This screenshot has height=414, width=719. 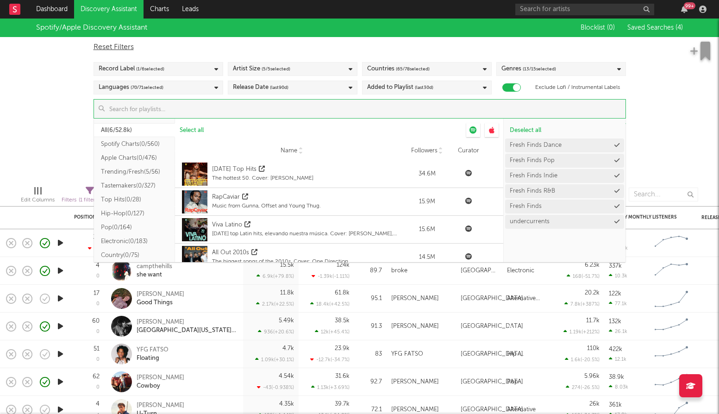 What do you see at coordinates (616, 377) in the screenshot?
I see `div: 38.9k` at bounding box center [616, 377].